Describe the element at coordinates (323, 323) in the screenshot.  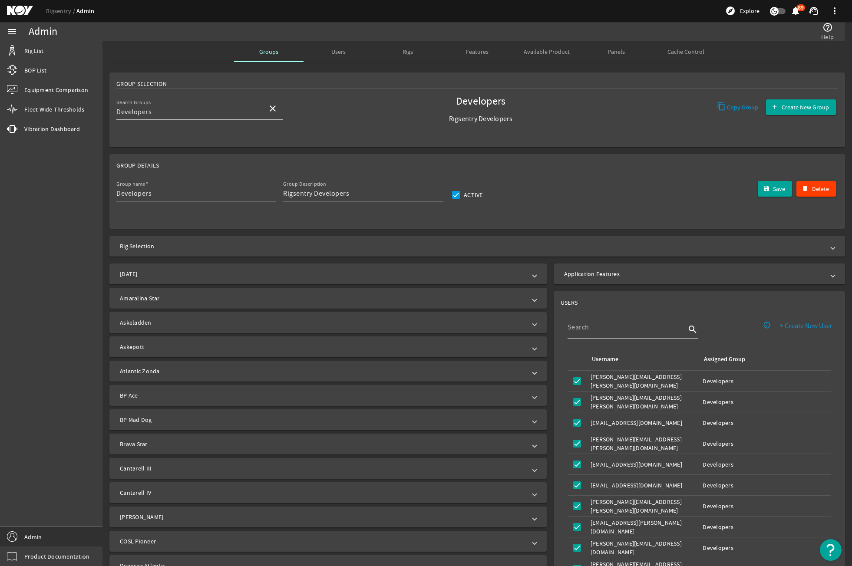
I see `mat-panel-title: Askeladden` at that location.